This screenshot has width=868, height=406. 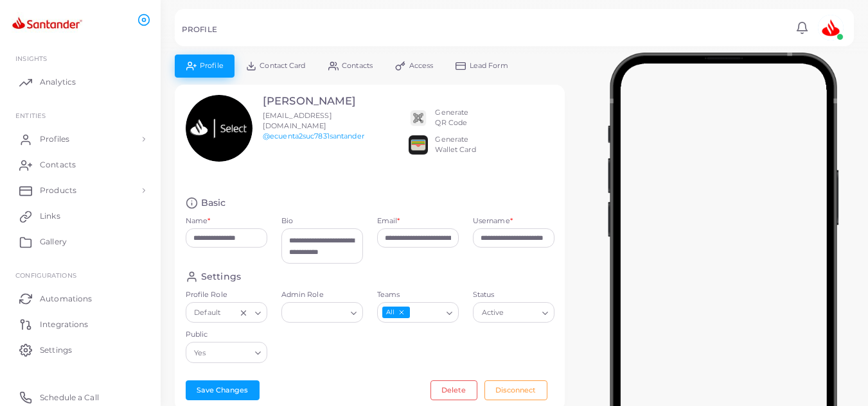 I want to click on label: Public, so click(x=226, y=335).